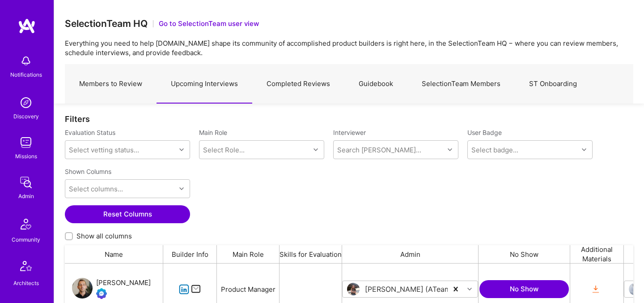 Image resolution: width=644 pixels, height=303 pixels. Describe the element at coordinates (96, 189) in the screenshot. I see `div: Select columns...` at that location.